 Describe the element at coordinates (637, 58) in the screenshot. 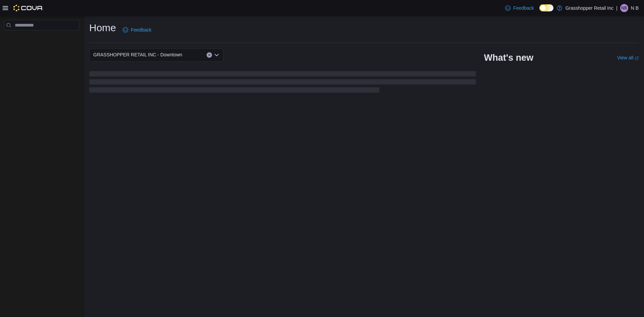

I see `svg: External link` at that location.